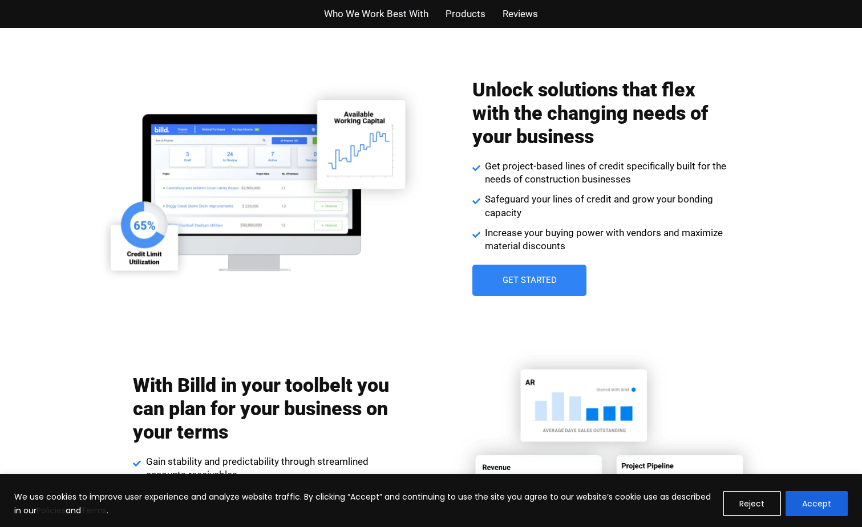 Image resolution: width=862 pixels, height=527 pixels. What do you see at coordinates (266, 469) in the screenshot?
I see `span: Gain stability and predictability through streamlined accounts receivables` at bounding box center [266, 469].